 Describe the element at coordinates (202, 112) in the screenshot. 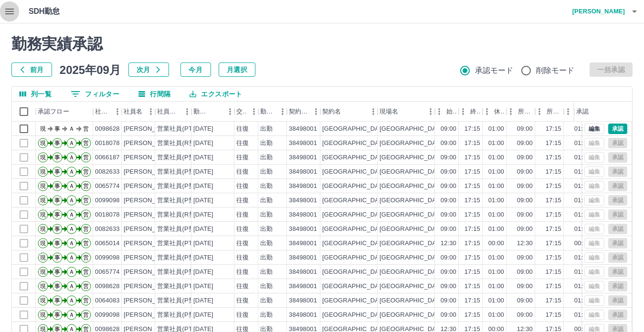

I see `div: 勤務日` at that location.